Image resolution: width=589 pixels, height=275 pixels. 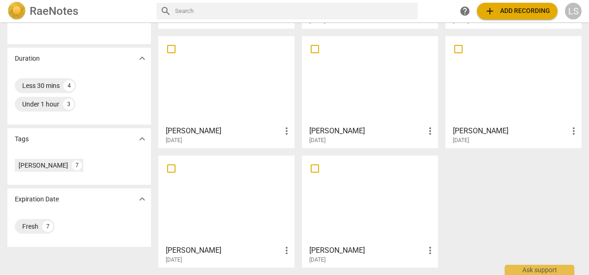 I want to click on h3: Ruthanne Chadd, so click(x=367, y=251).